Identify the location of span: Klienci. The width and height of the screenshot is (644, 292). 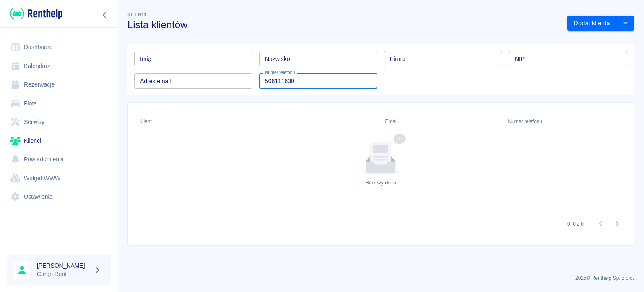
(136, 15).